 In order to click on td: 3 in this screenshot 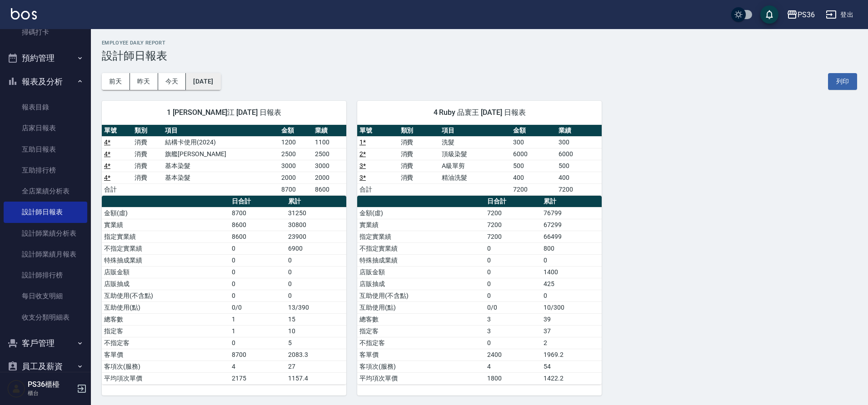, I will do `click(513, 319)`.